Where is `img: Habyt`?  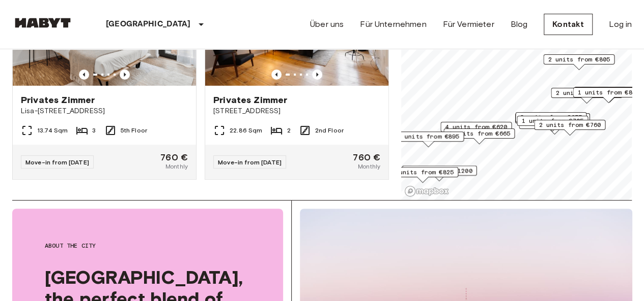
img: Habyt is located at coordinates (43, 23).